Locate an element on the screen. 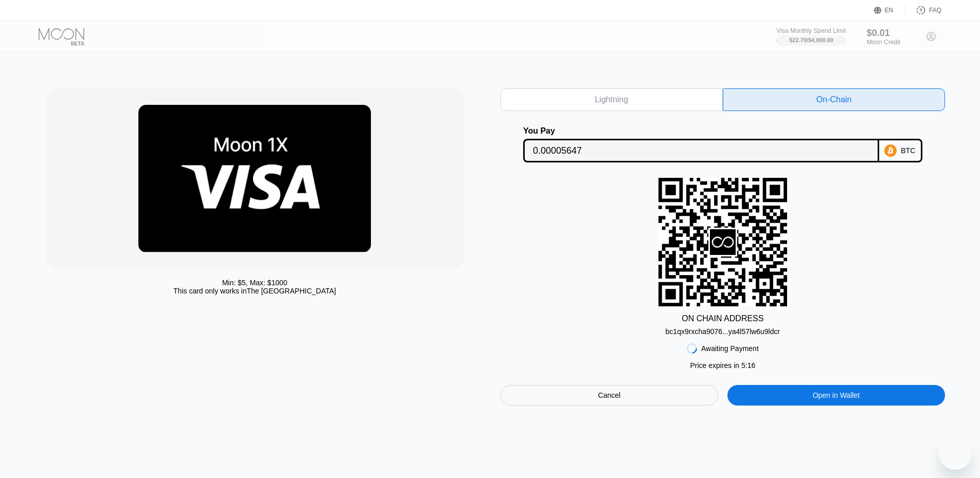 This screenshot has height=478, width=980. div: You PayBTC is located at coordinates (722, 144).